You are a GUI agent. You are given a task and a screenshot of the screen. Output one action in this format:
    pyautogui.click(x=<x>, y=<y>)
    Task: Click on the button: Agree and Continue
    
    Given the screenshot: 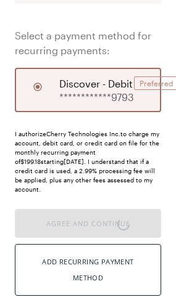 What is the action you would take?
    pyautogui.click(x=88, y=223)
    